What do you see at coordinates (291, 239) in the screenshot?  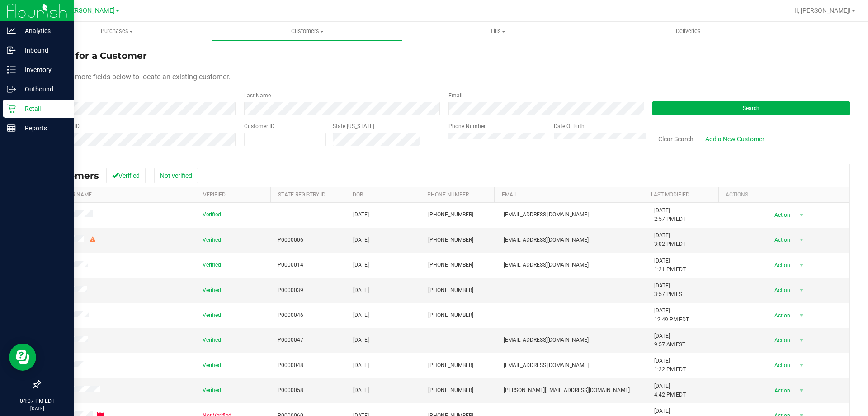 I see `span: P0000006` at bounding box center [291, 239].